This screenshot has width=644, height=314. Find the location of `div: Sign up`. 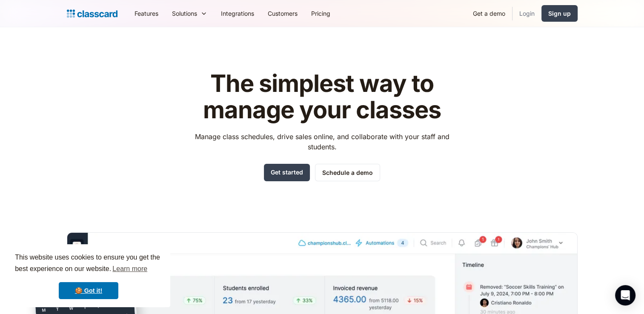

div: Sign up is located at coordinates (559, 13).